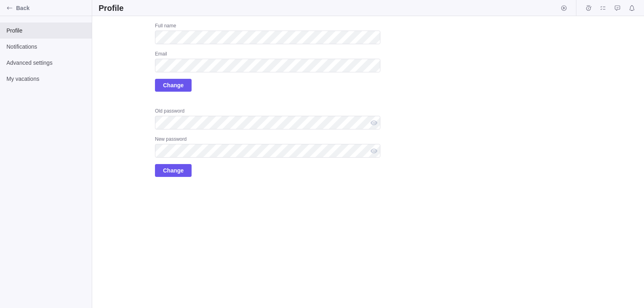  I want to click on span: Back, so click(52, 8).